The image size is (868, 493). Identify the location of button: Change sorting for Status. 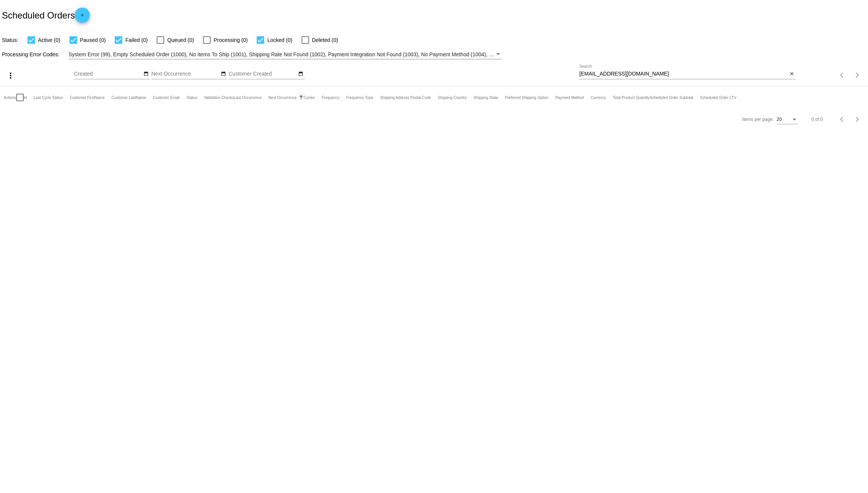
(192, 98).